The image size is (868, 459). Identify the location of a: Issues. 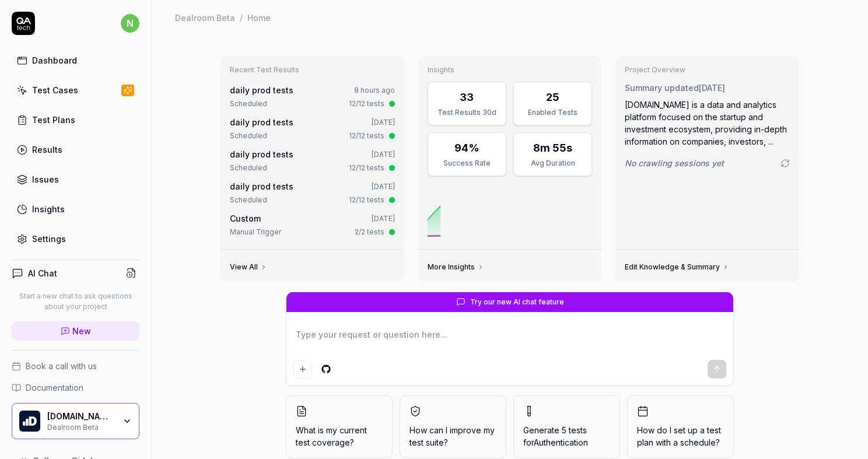
(75, 179).